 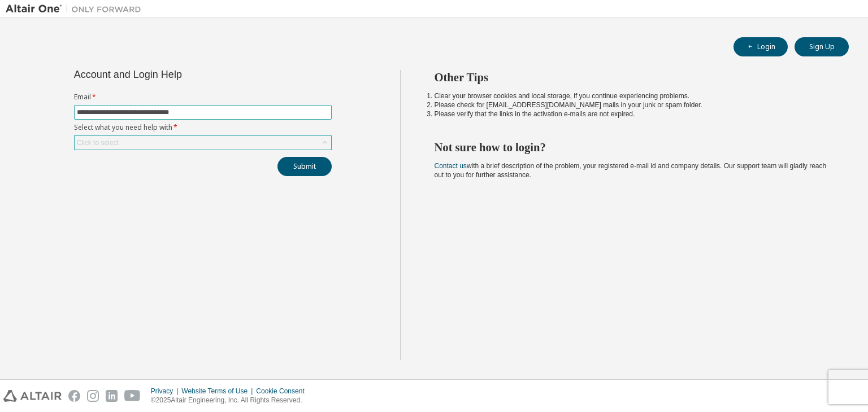 What do you see at coordinates (92, 396) in the screenshot?
I see `img: instagram.svg` at bounding box center [92, 396].